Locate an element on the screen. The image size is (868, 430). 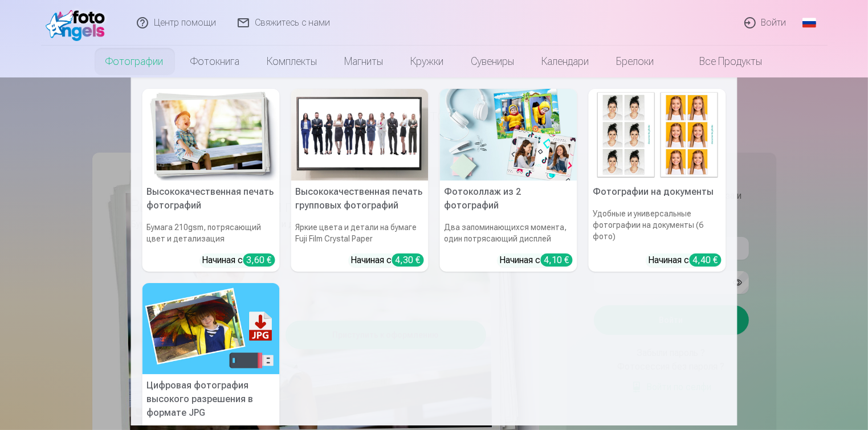
img: Фотографии на документы is located at coordinates (657, 135).